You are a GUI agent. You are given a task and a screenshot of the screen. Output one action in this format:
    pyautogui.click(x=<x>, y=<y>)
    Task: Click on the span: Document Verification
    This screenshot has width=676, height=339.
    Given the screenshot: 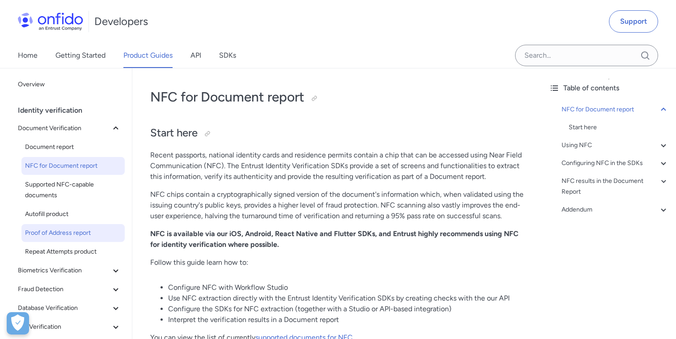 What is the action you would take?
    pyautogui.click(x=64, y=128)
    